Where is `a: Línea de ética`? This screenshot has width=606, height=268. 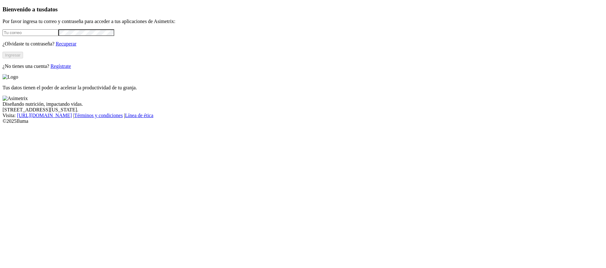
a: Línea de ética is located at coordinates (139, 115).